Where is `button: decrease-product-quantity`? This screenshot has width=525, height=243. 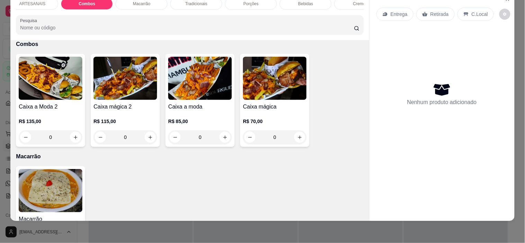 button: decrease-product-quantity is located at coordinates (505, 14).